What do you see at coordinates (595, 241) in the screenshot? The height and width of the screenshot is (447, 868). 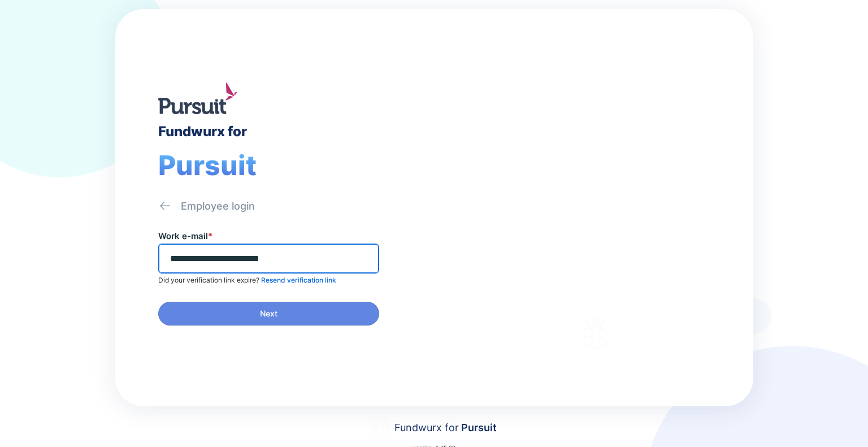 I see `div: Thank you for choosing Fundwurx as your partner in driving positive social impact!` at bounding box center [595, 241].